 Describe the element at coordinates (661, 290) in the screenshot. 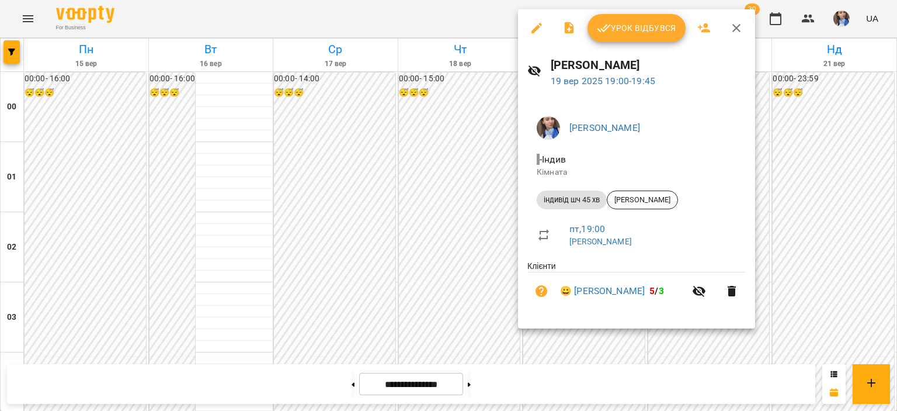

I see `span: 3` at that location.